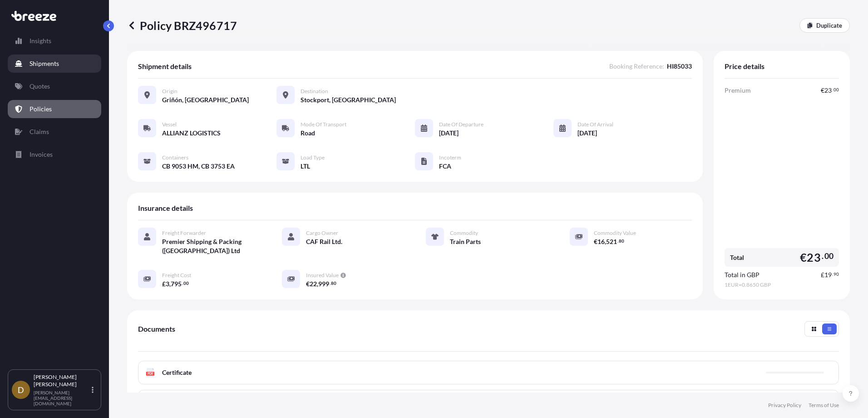  What do you see at coordinates (824, 405) in the screenshot?
I see `p: Terms of Use` at bounding box center [824, 405].